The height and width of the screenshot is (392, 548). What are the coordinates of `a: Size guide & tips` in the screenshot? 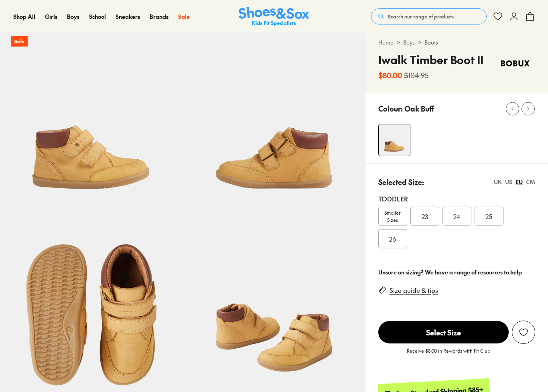 It's located at (414, 290).